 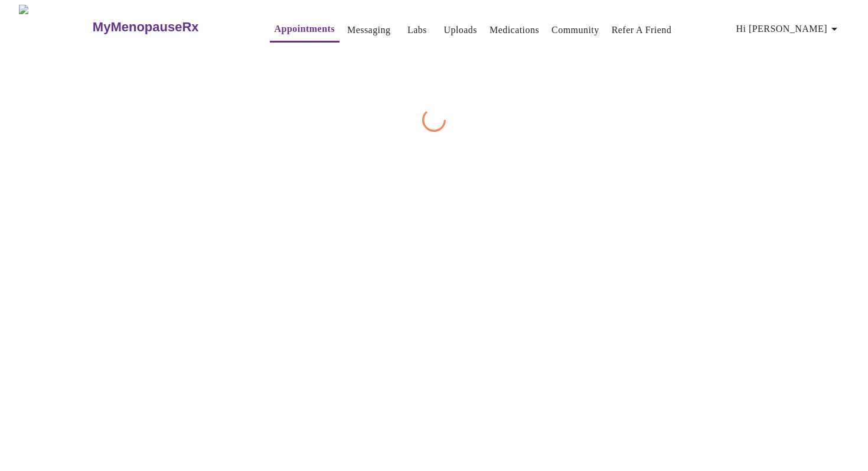 I want to click on a: Refer a Friend, so click(x=642, y=30).